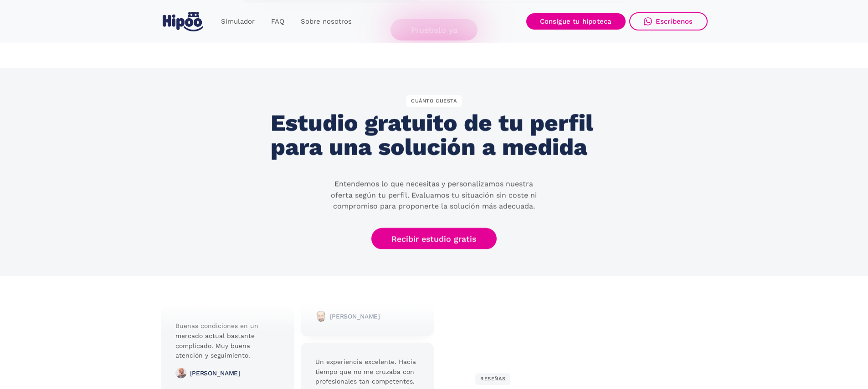  What do you see at coordinates (675, 21) in the screenshot?
I see `div: Escríbenos` at bounding box center [675, 21].